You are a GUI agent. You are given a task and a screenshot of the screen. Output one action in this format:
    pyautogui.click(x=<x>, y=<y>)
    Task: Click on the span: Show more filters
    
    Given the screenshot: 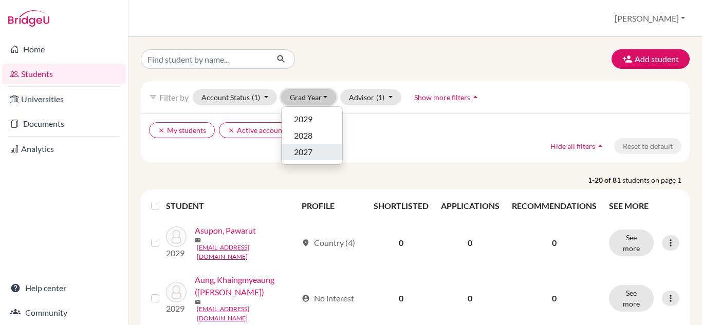 What is the action you would take?
    pyautogui.click(x=442, y=97)
    